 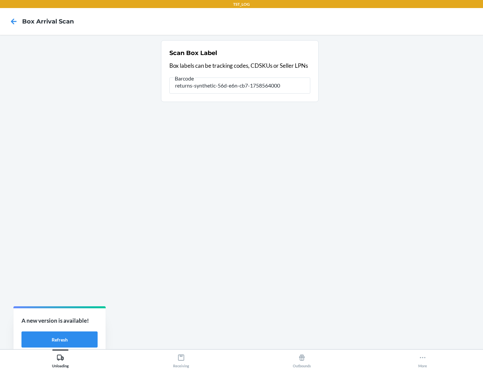 What do you see at coordinates (240, 66) in the screenshot?
I see `p: Box labels can be tracking codes, CDSKUs or Seller LPNs` at bounding box center [240, 66].